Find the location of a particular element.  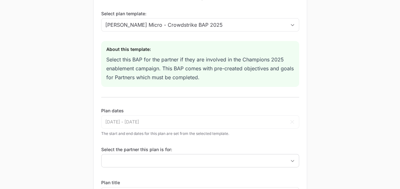

div: About this template: is located at coordinates (200, 49).